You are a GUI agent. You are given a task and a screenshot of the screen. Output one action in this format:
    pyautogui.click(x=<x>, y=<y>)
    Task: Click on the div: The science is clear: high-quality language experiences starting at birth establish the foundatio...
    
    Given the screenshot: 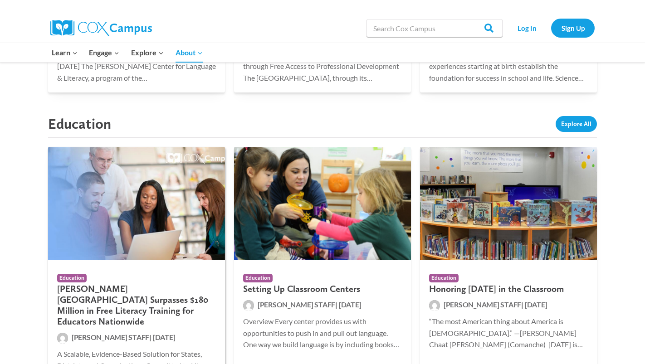 What is the action you would take?
    pyautogui.click(x=509, y=66)
    